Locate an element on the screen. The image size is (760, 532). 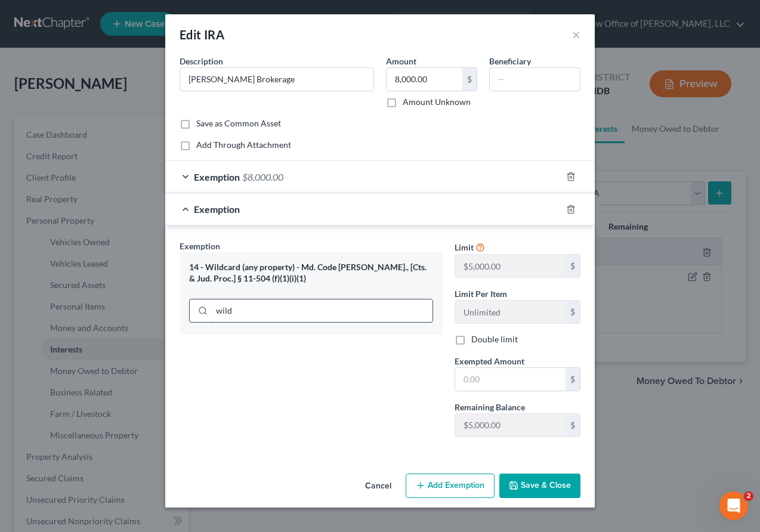
button: Save & Close is located at coordinates (540, 486).